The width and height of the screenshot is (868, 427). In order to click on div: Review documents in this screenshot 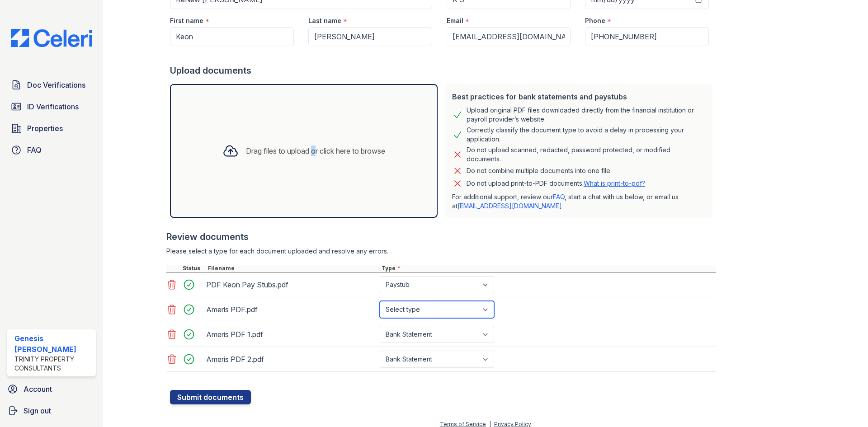, I will do `click(441, 237)`.